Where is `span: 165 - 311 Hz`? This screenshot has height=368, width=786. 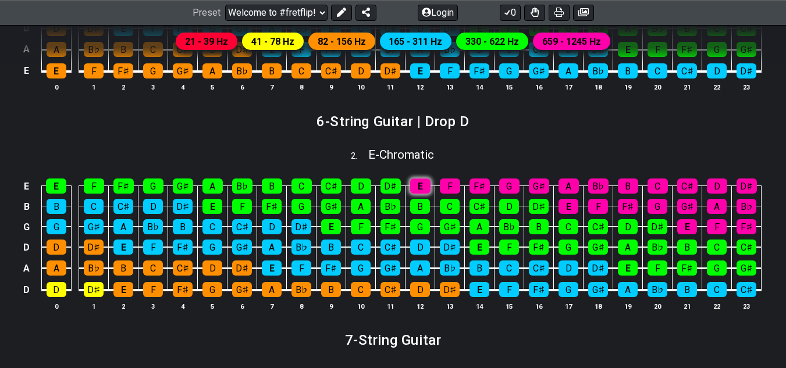
span: 165 - 311 Hz is located at coordinates (416, 42).